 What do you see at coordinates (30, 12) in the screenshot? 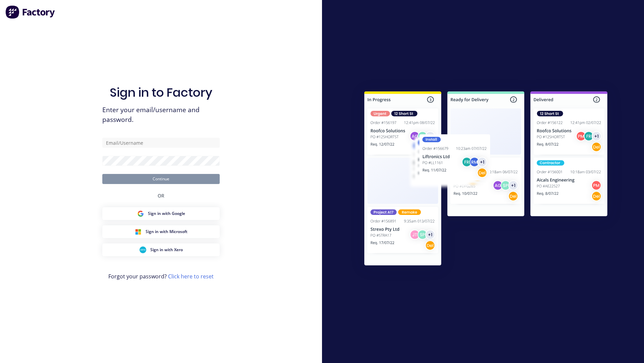
I see `img: Factory` at bounding box center [30, 12].